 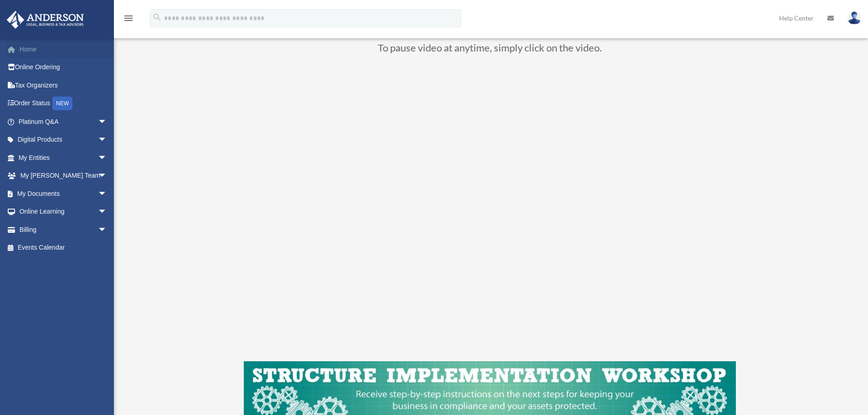 What do you see at coordinates (63, 157) in the screenshot?
I see `a: My Entitiesarrow_drop_down` at bounding box center [63, 157].